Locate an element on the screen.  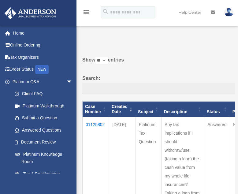
a: Platinum Q&Aarrow_drop_down is located at coordinates (41, 82).